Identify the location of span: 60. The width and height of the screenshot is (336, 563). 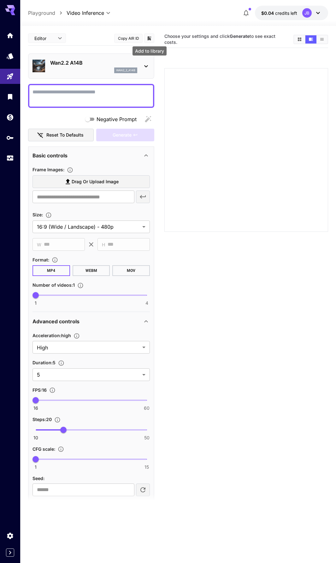
(147, 408).